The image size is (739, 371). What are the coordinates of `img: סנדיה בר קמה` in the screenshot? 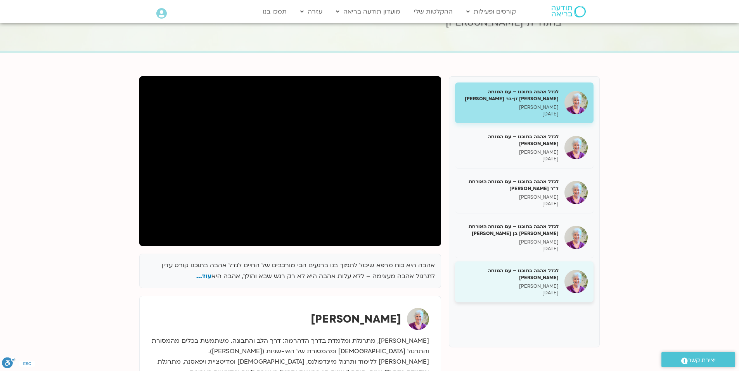 It's located at (418, 319).